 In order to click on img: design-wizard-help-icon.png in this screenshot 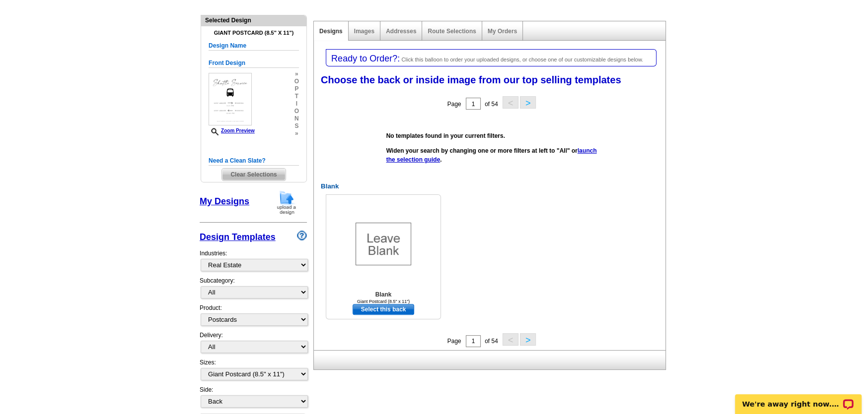, I will do `click(302, 235)`.